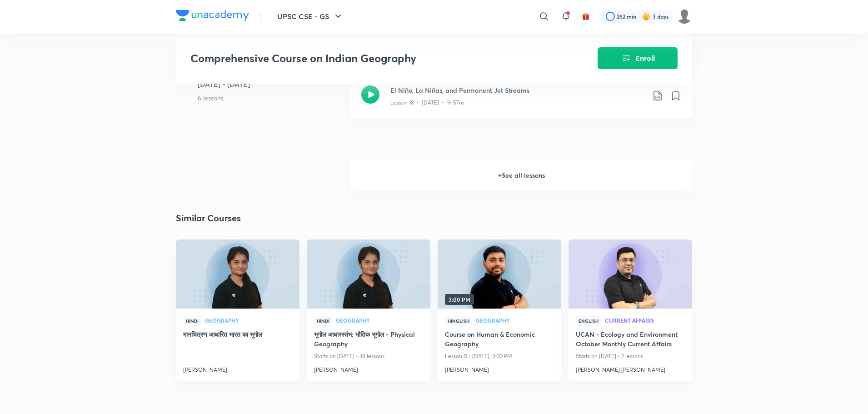 The image size is (868, 414). I want to click on span: English, so click(588, 321).